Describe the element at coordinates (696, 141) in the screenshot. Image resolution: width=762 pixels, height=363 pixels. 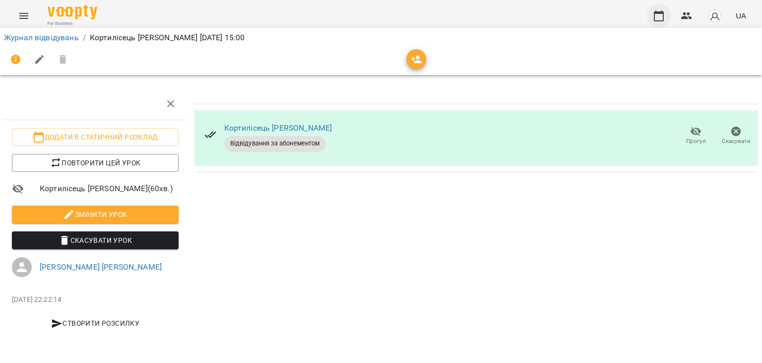
I see `span: Прогул` at that location.